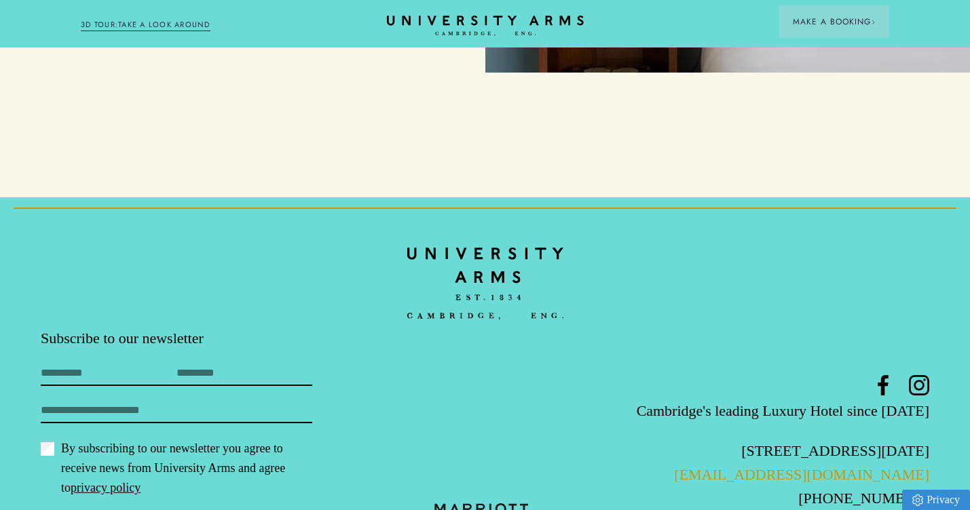  Describe the element at coordinates (834, 22) in the screenshot. I see `button: Make a BookingArrow icon` at that location.